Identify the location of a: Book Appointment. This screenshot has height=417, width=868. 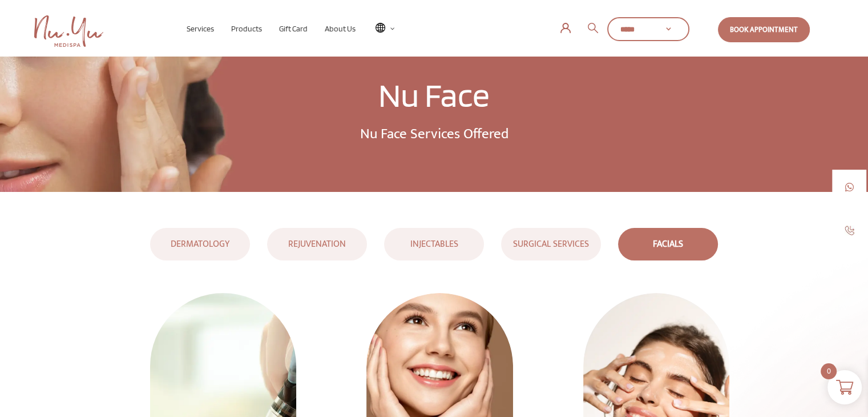
(764, 30).